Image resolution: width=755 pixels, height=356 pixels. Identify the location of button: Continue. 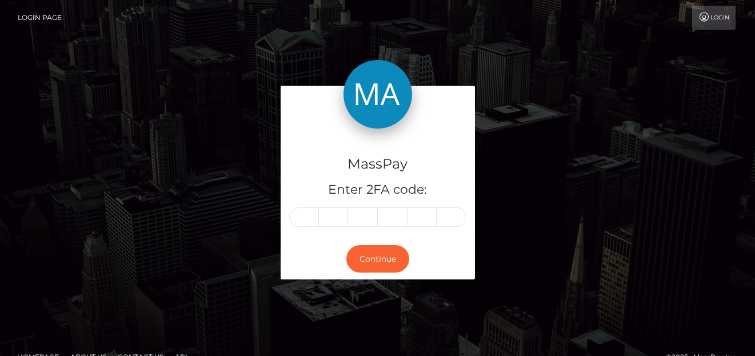
(378, 259).